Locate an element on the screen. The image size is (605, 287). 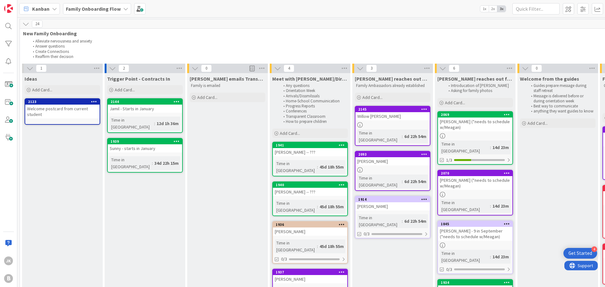
li: How to prepare children is located at coordinates (313, 122).